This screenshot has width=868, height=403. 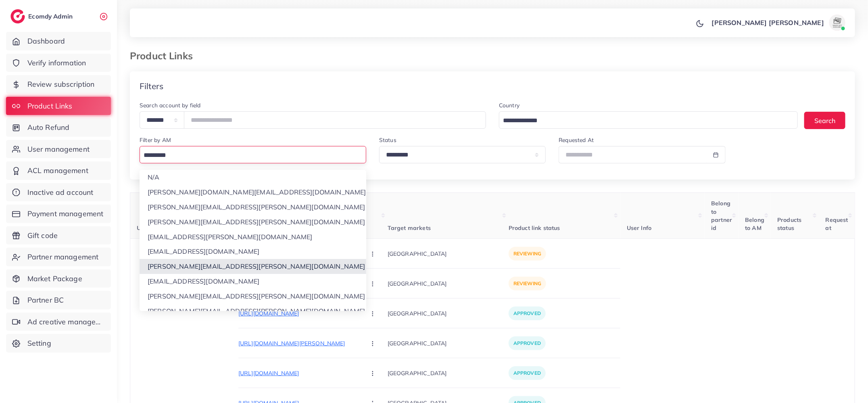 I want to click on span: ACL management, so click(x=57, y=171).